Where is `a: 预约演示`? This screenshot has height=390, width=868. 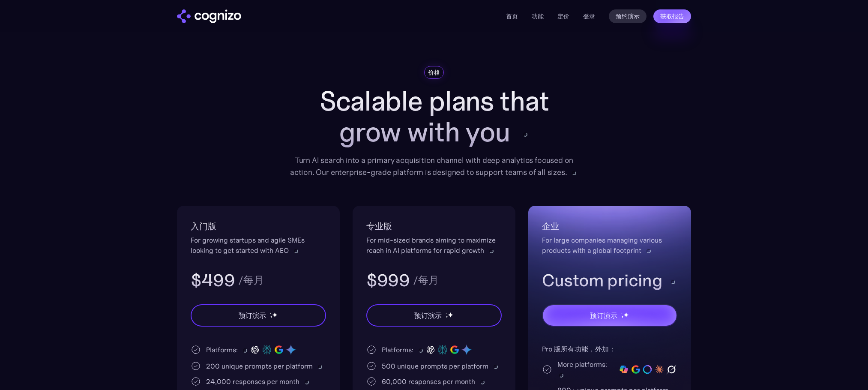 a: 预约演示 is located at coordinates (627, 16).